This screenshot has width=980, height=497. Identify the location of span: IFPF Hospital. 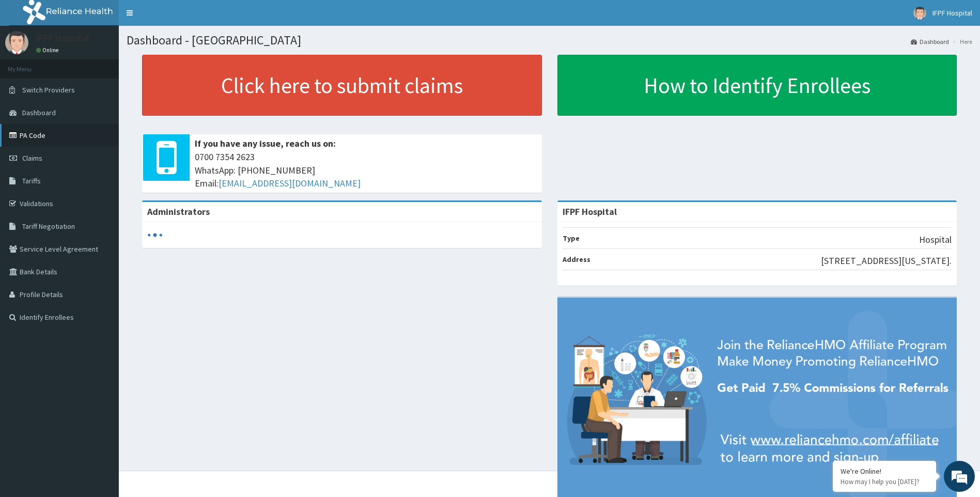
(952, 13).